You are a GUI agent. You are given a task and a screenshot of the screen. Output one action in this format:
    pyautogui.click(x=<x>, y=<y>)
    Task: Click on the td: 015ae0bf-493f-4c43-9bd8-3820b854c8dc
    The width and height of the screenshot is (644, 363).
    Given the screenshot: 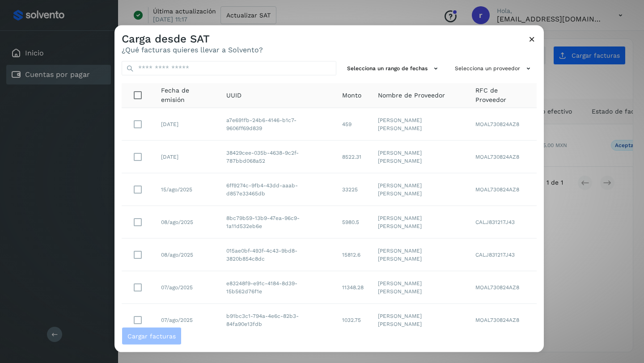 What is the action you would take?
    pyautogui.click(x=277, y=255)
    